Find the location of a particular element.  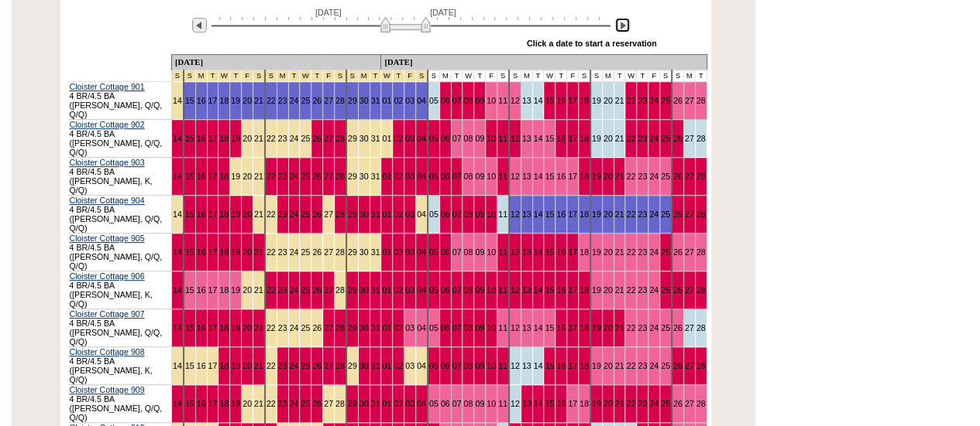

a: 02 is located at coordinates (398, 101).